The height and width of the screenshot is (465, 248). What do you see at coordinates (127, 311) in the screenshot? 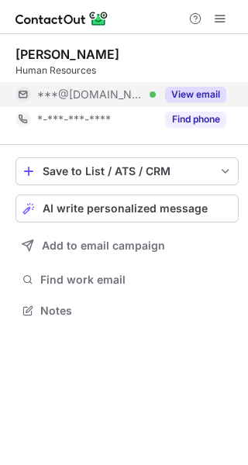
I see `button: Notes` at bounding box center [127, 311].